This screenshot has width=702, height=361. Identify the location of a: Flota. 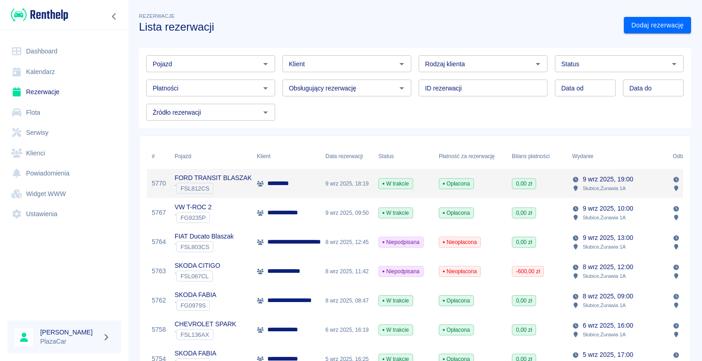
(64, 112).